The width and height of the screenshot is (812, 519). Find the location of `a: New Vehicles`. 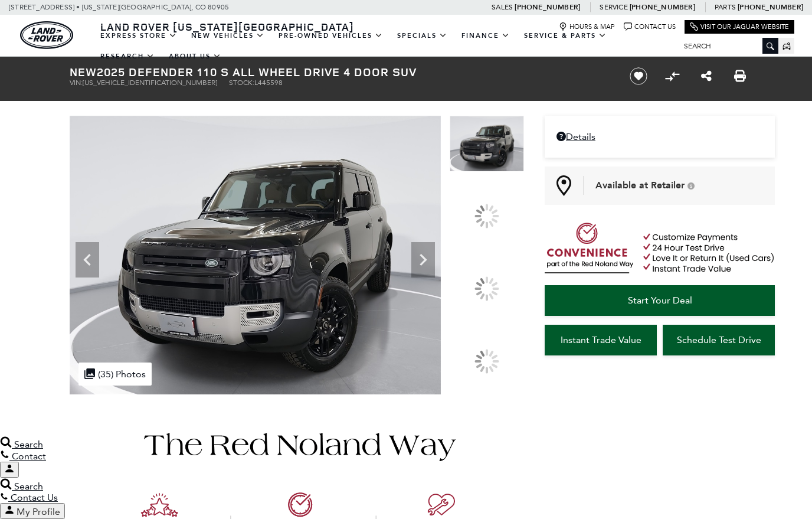

a: New Vehicles is located at coordinates (227, 35).